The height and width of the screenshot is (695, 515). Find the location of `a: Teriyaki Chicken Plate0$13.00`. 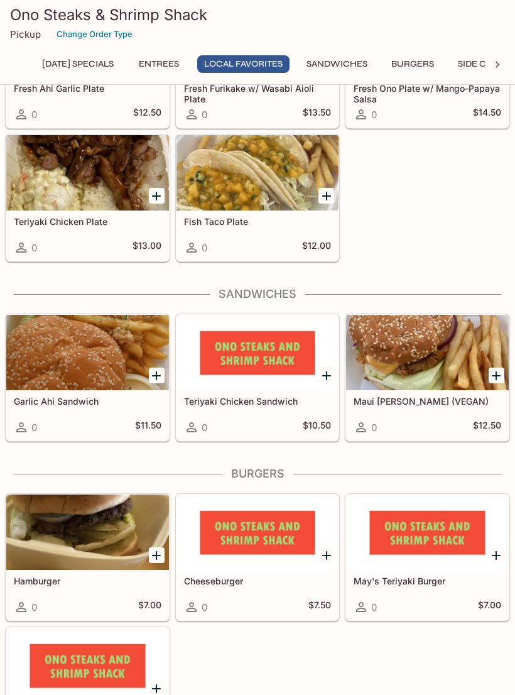

a: Teriyaki Chicken Plate0$13.00 is located at coordinates (87, 198).